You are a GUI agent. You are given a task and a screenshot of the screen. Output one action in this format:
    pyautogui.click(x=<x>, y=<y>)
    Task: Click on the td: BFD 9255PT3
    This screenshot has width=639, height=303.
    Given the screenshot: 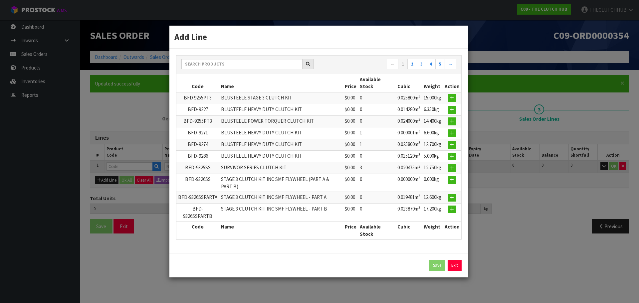 What is the action you would take?
    pyautogui.click(x=198, y=98)
    